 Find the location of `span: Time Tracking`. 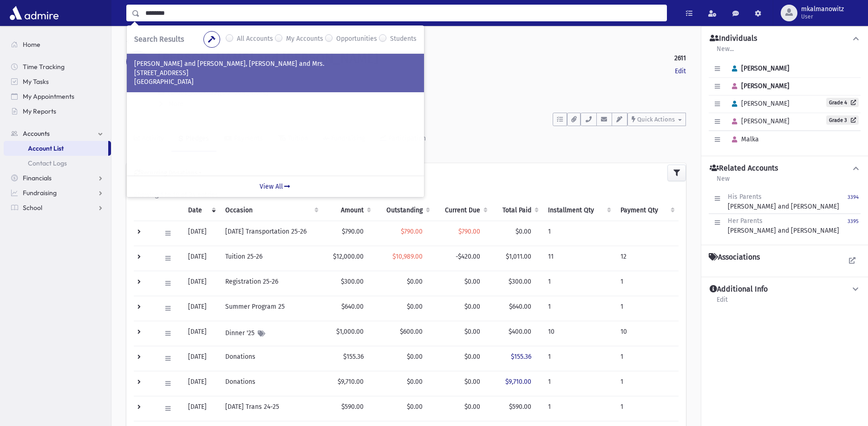

span: Time Tracking is located at coordinates (44, 67).